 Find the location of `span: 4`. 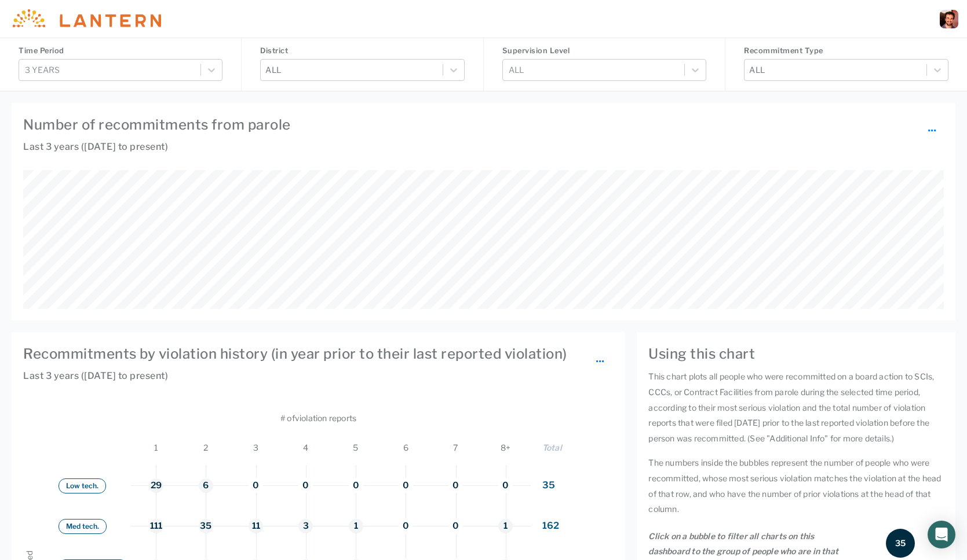

span: 4 is located at coordinates (306, 447).